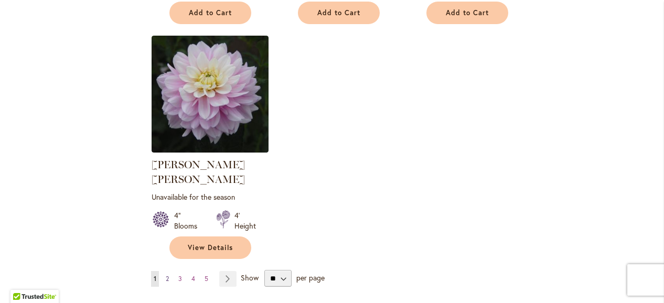 This screenshot has width=664, height=303. I want to click on a: Charlotte Mae, so click(210, 149).